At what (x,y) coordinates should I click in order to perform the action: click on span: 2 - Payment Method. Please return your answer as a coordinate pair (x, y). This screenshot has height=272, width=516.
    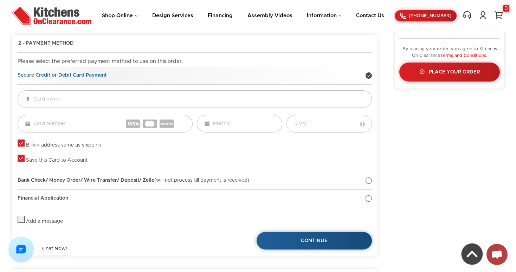
    Looking at the image, I should click on (46, 44).